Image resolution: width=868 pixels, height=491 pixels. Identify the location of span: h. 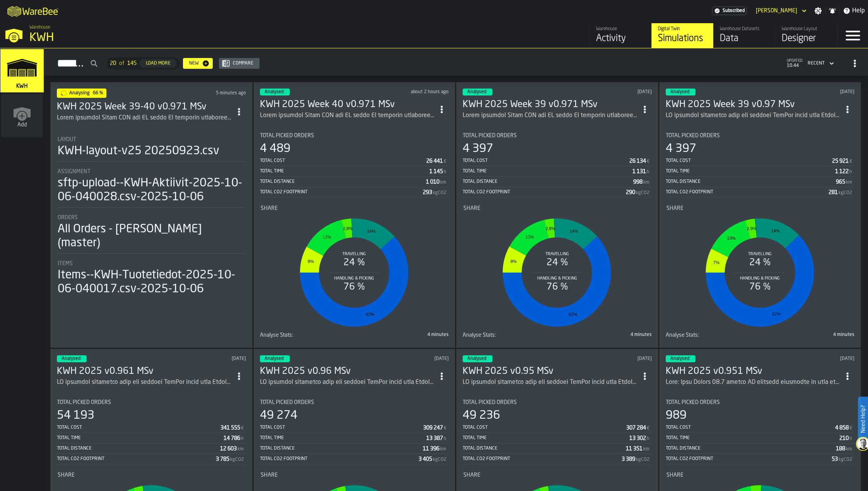
(851, 172).